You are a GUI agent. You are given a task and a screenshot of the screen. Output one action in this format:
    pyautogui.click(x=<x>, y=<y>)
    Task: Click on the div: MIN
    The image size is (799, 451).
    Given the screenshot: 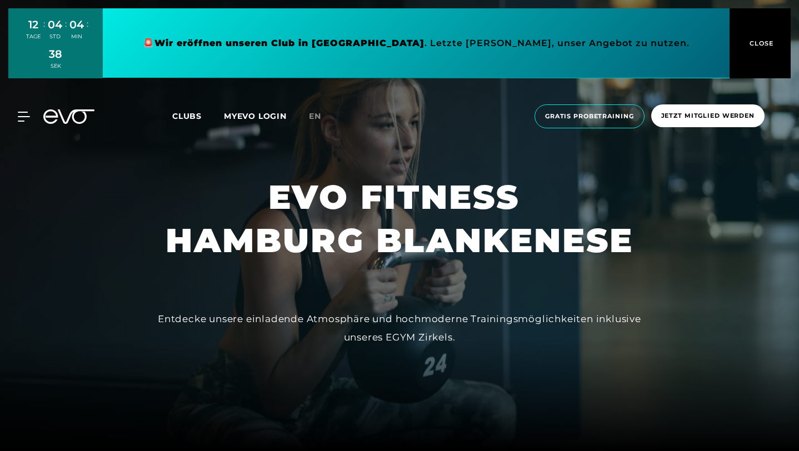 What is the action you would take?
    pyautogui.click(x=77, y=37)
    